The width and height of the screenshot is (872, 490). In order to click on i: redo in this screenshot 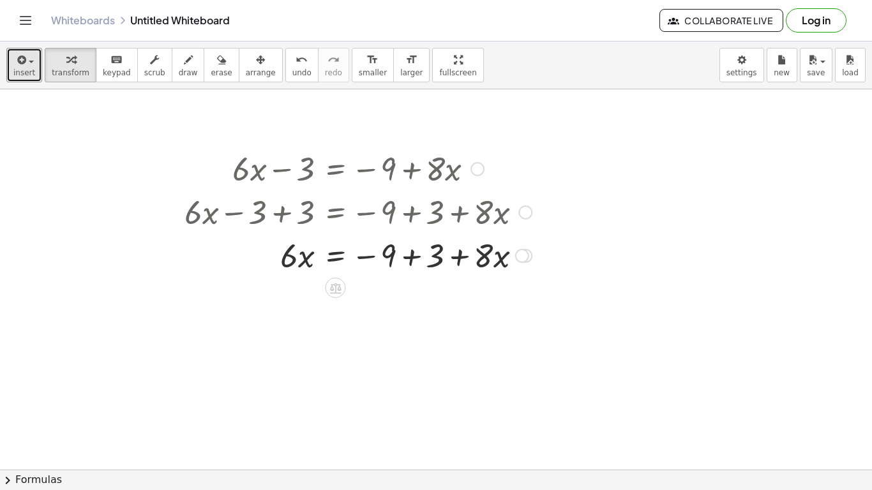, I will do `click(333, 60)`.